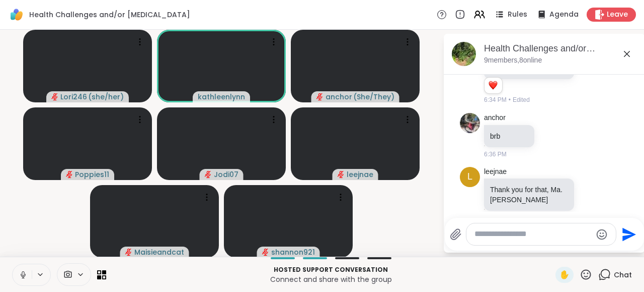  I want to click on a: leejnae, so click(495, 172).